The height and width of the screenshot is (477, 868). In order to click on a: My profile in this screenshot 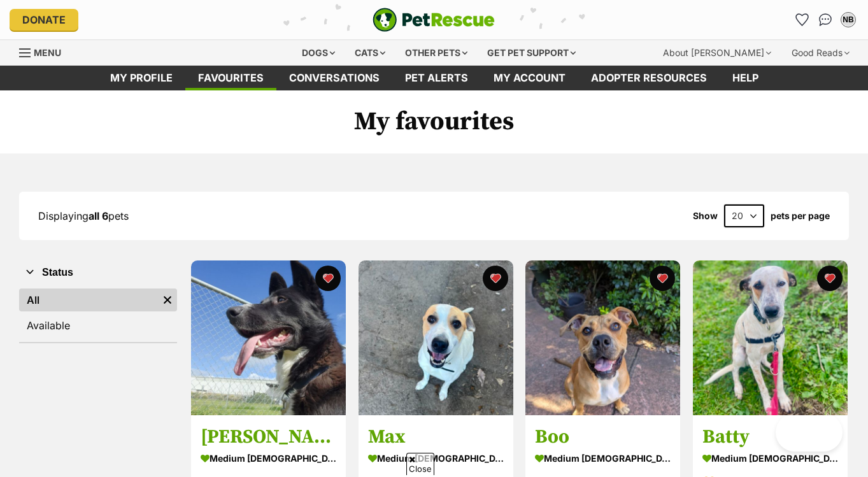, I will do `click(141, 78)`.